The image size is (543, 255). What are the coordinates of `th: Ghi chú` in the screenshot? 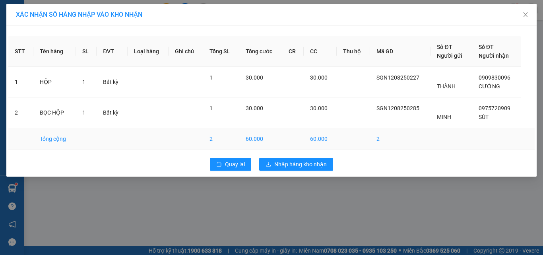 It's located at (186, 51).